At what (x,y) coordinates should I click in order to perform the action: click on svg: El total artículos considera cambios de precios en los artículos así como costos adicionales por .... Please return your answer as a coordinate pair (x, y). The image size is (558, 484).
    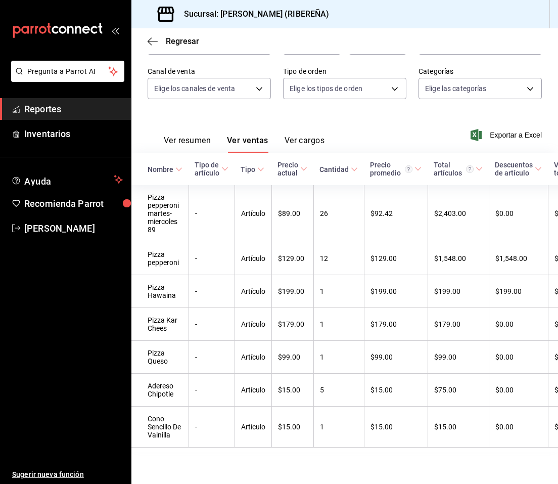
    Looking at the image, I should click on (470, 169).